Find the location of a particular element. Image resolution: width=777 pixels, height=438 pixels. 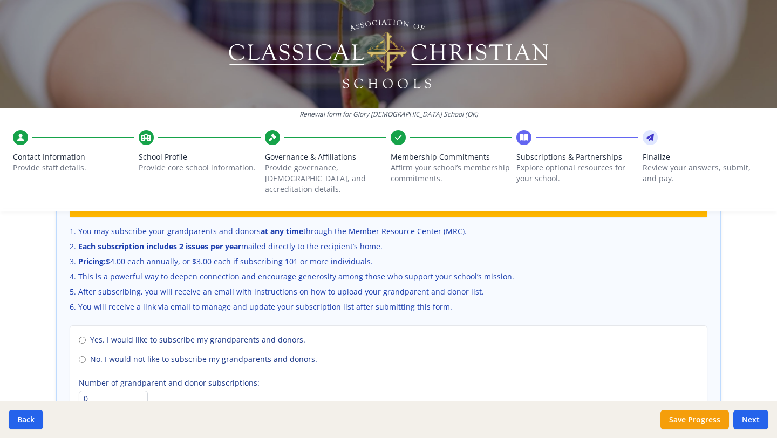

span: Governance & Affiliations is located at coordinates (325, 157).